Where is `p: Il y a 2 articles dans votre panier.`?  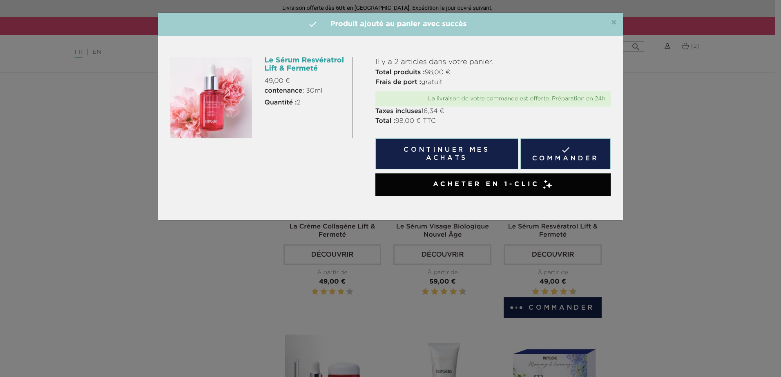 p: Il y a 2 articles dans votre panier. is located at coordinates (493, 62).